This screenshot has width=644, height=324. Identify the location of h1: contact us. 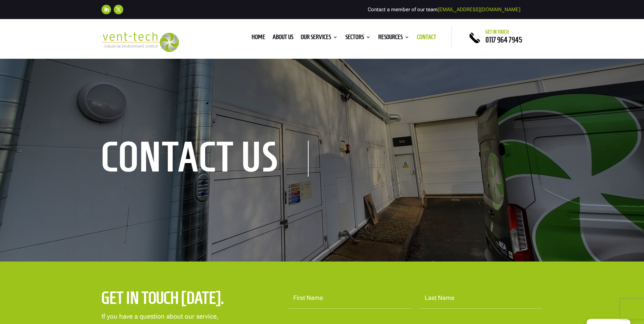
(205, 158).